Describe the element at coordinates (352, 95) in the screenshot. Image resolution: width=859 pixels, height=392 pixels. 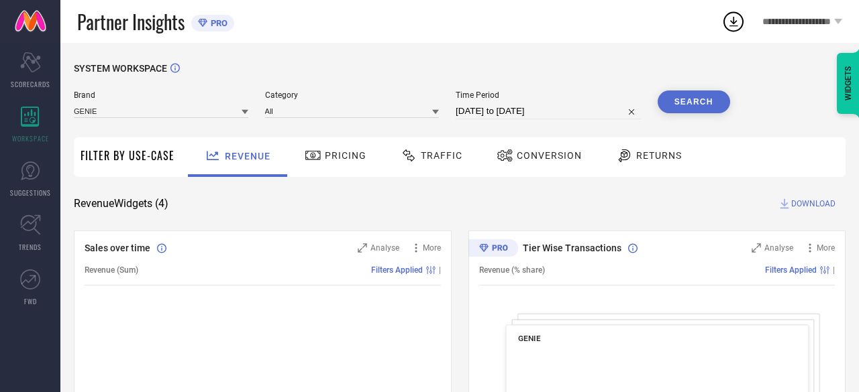
I see `span: Category` at that location.